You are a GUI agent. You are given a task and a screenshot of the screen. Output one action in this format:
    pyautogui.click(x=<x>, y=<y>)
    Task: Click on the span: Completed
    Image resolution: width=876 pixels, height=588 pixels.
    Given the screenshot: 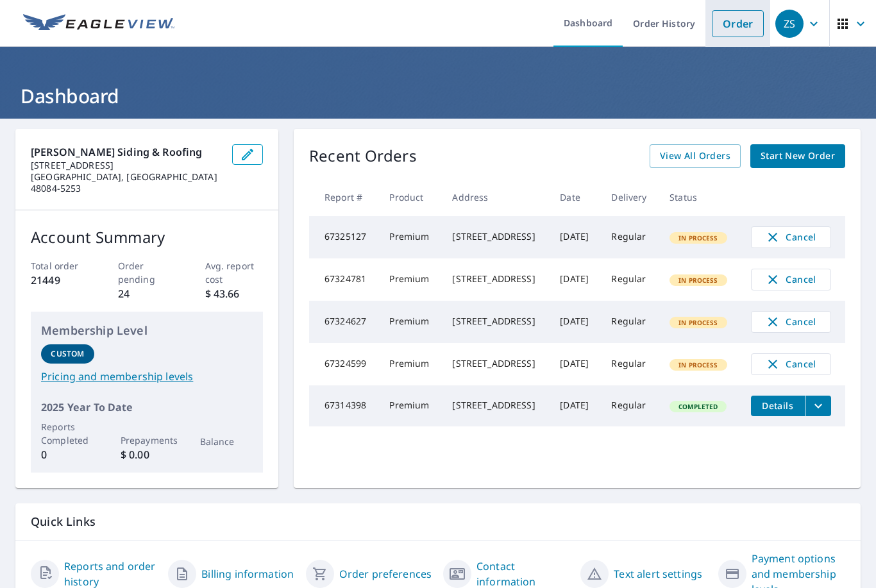 What is the action you would take?
    pyautogui.click(x=698, y=407)
    